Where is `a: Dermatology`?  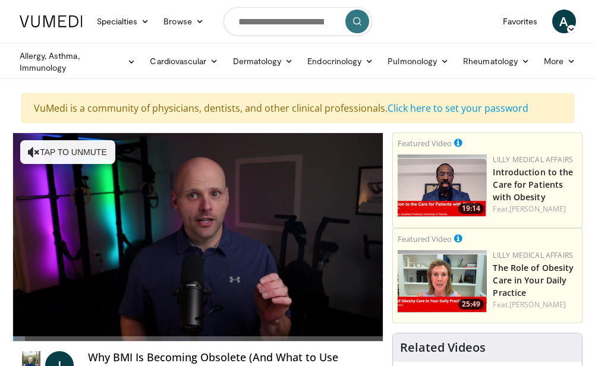
a: Dermatology is located at coordinates (263, 61).